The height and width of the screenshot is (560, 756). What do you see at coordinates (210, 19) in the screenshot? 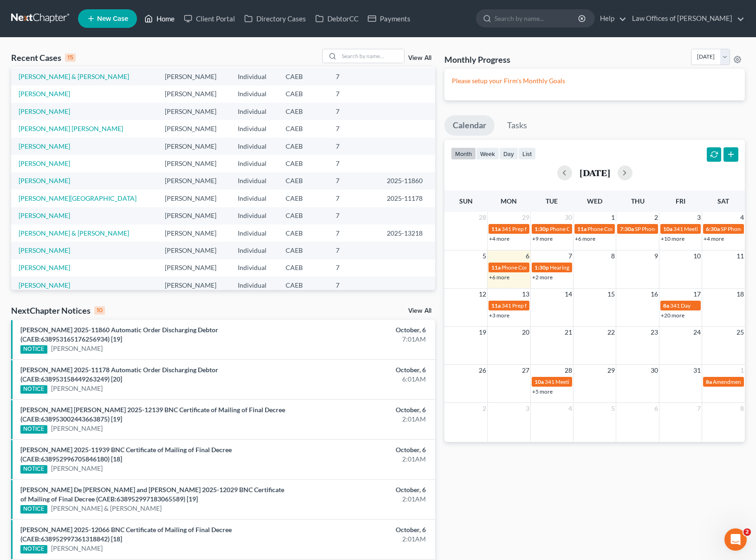
I see `a: Client Portal` at bounding box center [210, 19].